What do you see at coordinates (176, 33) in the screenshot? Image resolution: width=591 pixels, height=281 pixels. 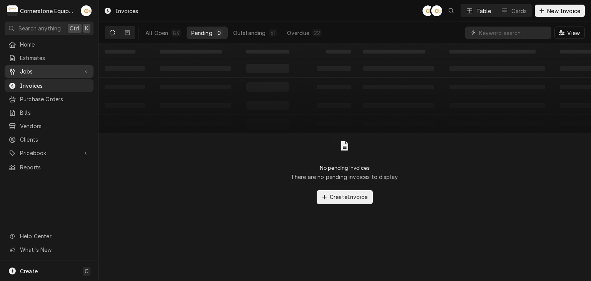 I see `div: 83` at bounding box center [176, 33].